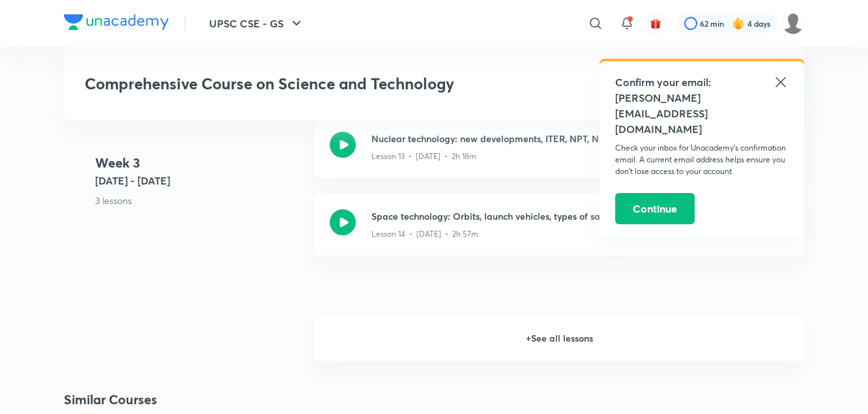  Describe the element at coordinates (738, 23) in the screenshot. I see `img: streak` at that location.